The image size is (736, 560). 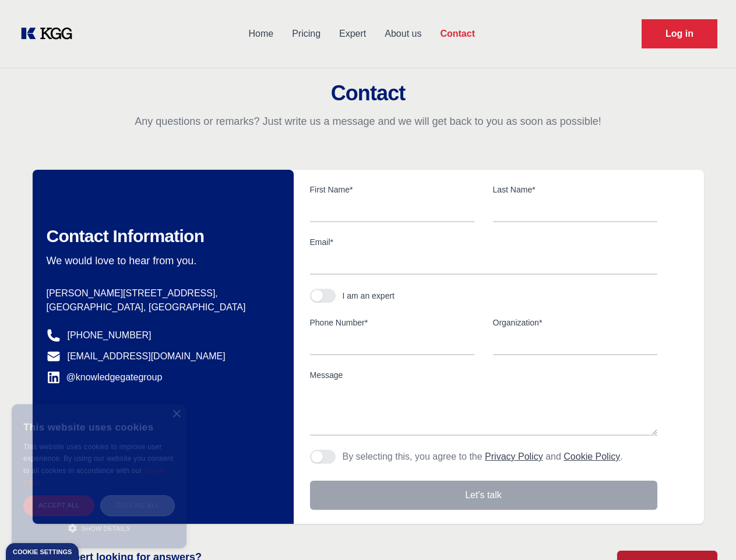 I want to click on div: This website uses cookies, so click(x=99, y=427).